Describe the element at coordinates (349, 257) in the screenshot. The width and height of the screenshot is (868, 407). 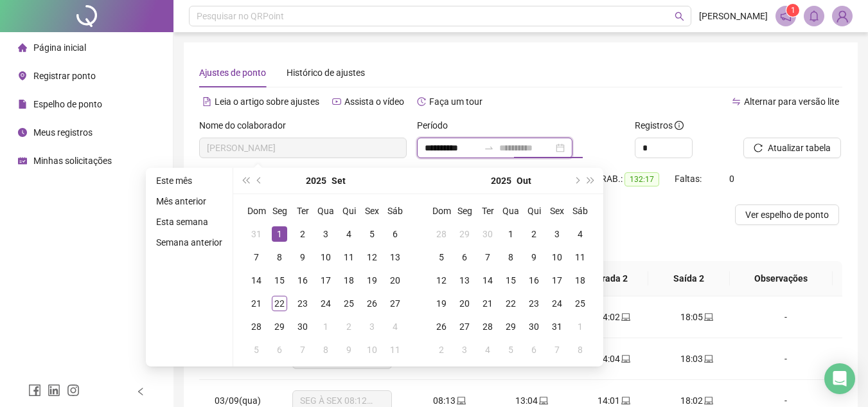
I see `div: 11` at that location.